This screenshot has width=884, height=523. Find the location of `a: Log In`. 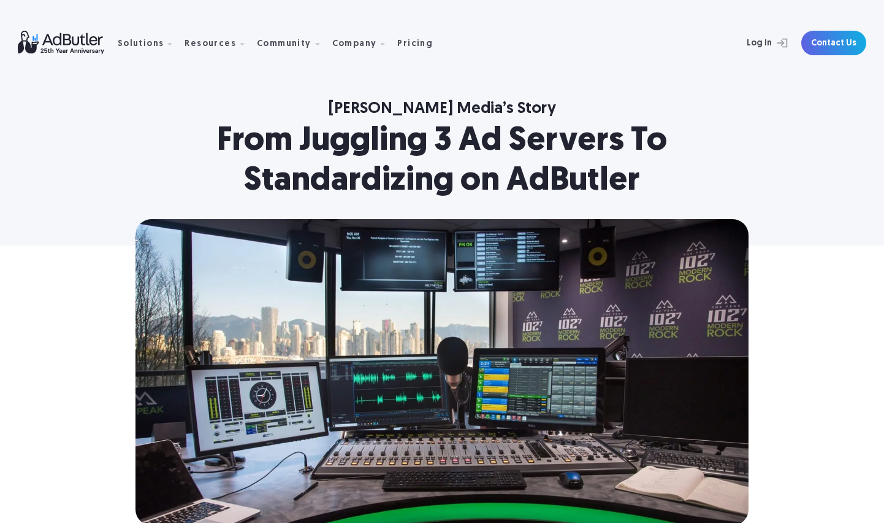

a: Log In is located at coordinates (754, 43).